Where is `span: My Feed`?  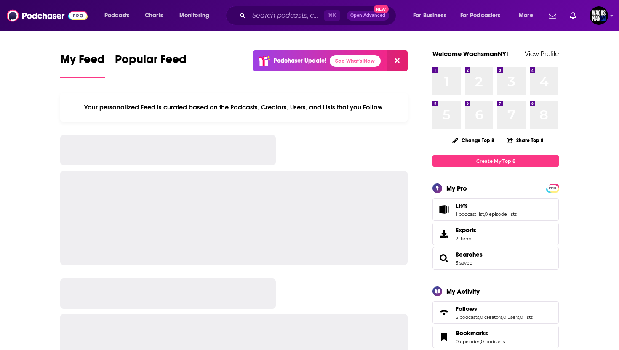 span: My Feed is located at coordinates (82, 62).